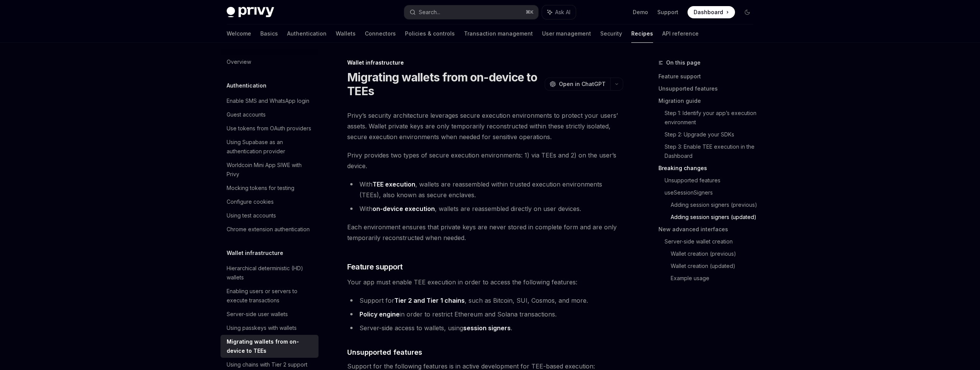  What do you see at coordinates (430, 34) in the screenshot?
I see `a: Policies & controls` at bounding box center [430, 34].